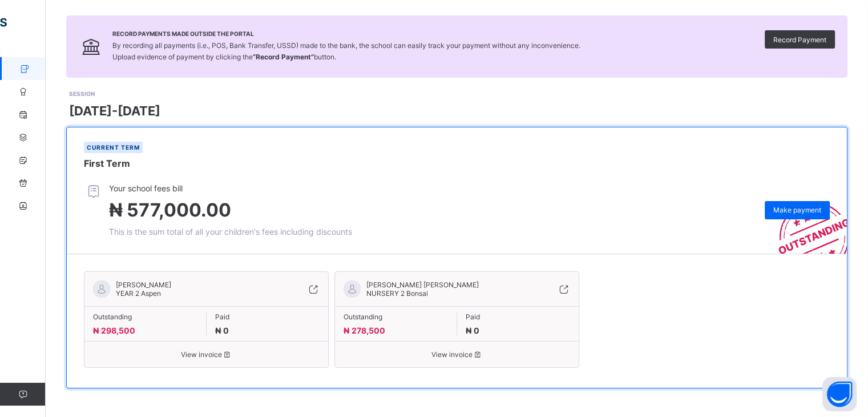  I want to click on span: YEAR 2 Aspen, so click(138, 293).